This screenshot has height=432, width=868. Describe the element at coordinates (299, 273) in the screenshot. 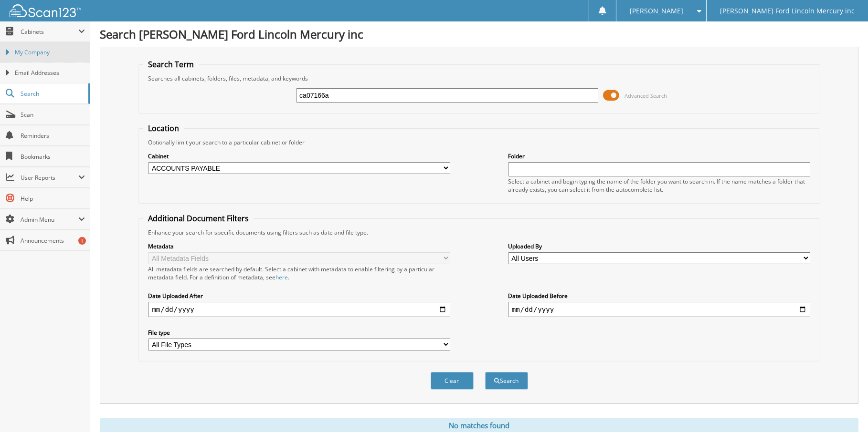

I see `div: All metadata fields are searched by default. Select a cabinet with metadata to enable filtering b...` at that location.